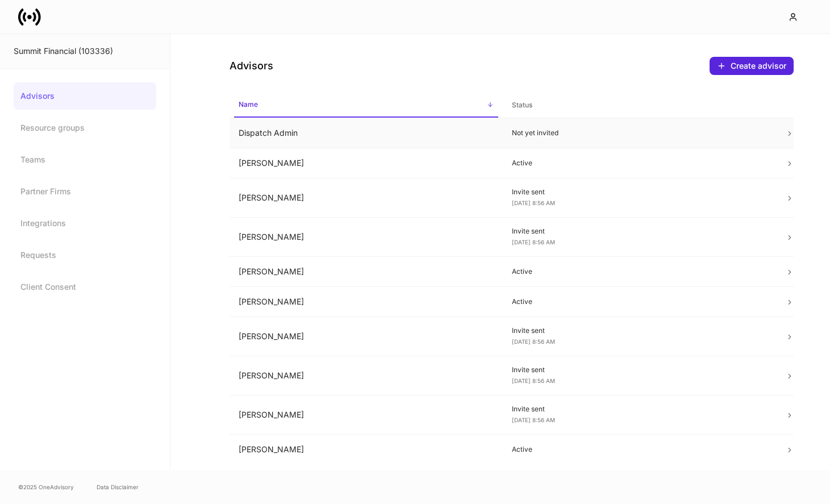  I want to click on span: Name, so click(366, 105).